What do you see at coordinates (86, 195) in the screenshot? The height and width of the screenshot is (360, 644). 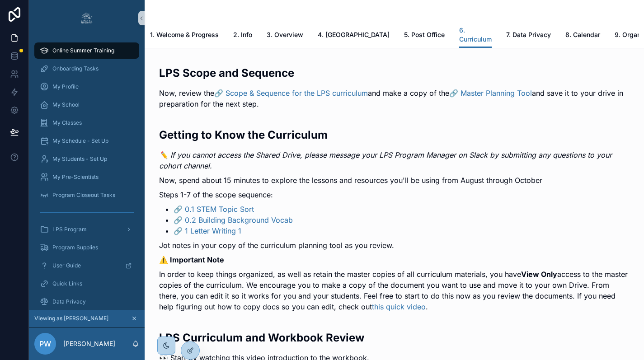 I see `a: Program Closeout Tasks` at bounding box center [86, 195].